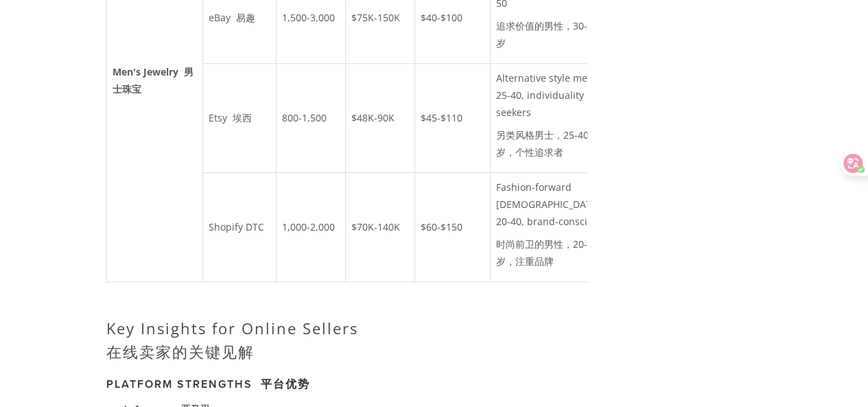  I want to click on td: Etsy, so click(239, 118).